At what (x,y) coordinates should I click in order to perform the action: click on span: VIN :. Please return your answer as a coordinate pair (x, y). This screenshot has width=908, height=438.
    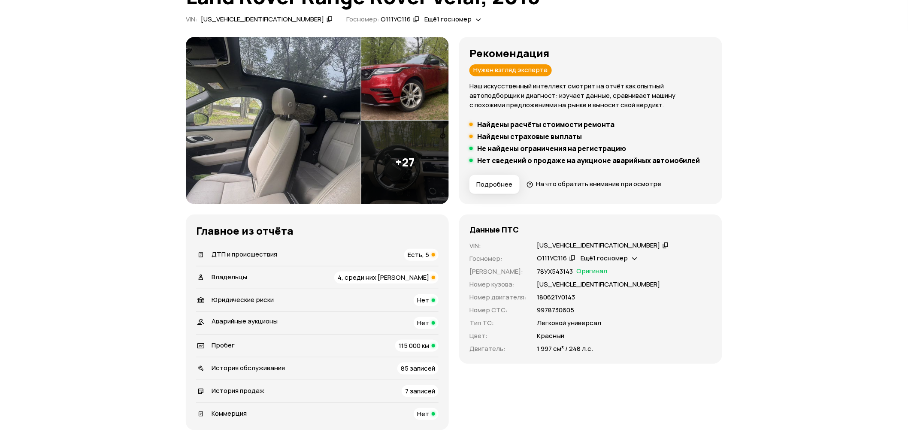
    Looking at the image, I should click on (191, 19).